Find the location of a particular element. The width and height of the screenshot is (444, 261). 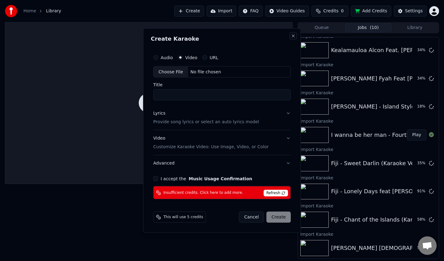

span: This will use 5 credits is located at coordinates (183, 217).